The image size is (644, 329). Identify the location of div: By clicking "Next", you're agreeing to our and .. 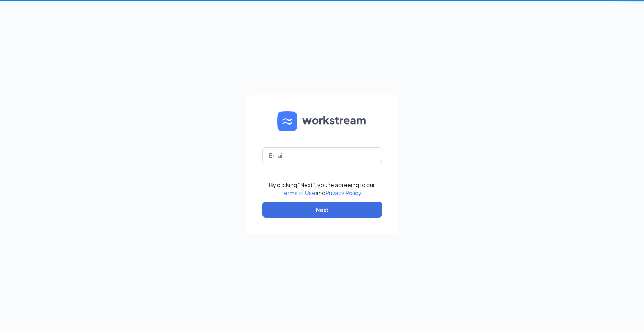
(322, 189).